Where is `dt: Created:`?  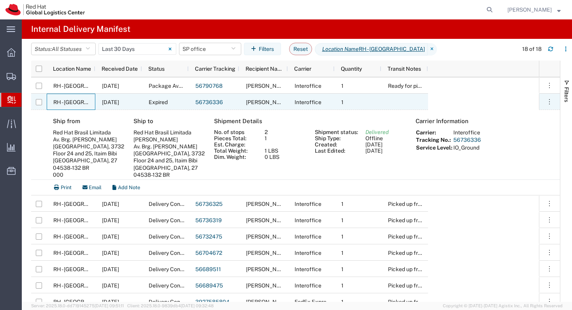 dt: Created: is located at coordinates (336, 145).